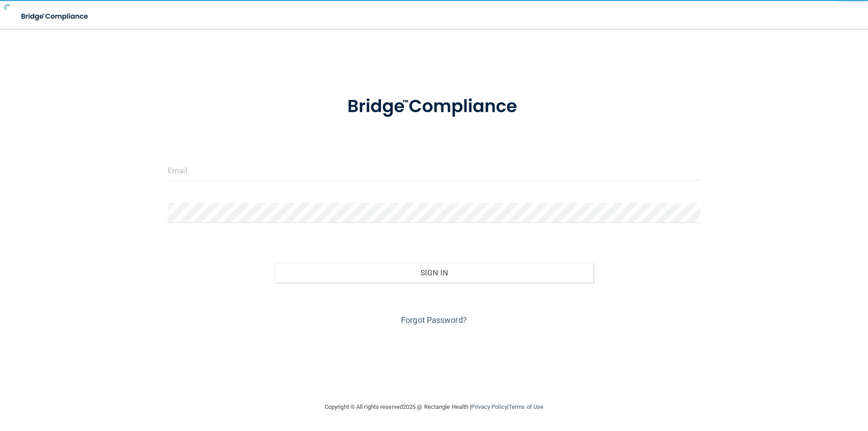  I want to click on a: Privacy Policy, so click(488, 406).